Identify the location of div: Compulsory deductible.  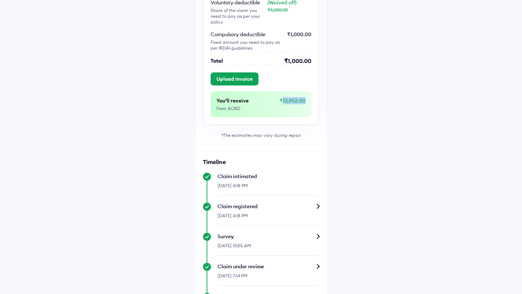
(246, 34).